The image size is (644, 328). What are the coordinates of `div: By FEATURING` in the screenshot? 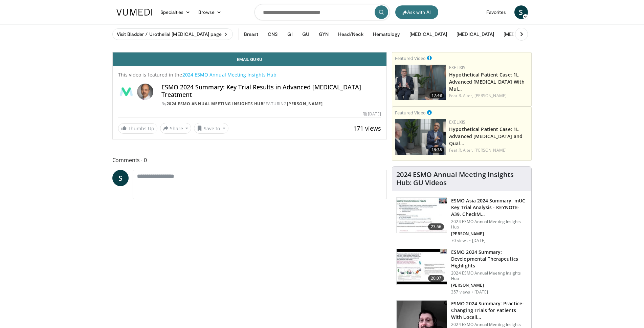 It's located at (271, 104).